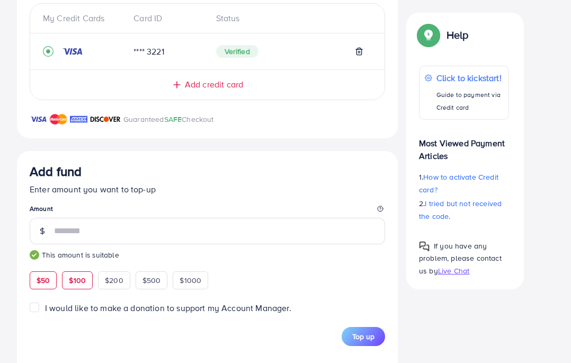 This screenshot has height=363, width=571. Describe the element at coordinates (190, 280) in the screenshot. I see `span: $1000` at that location.